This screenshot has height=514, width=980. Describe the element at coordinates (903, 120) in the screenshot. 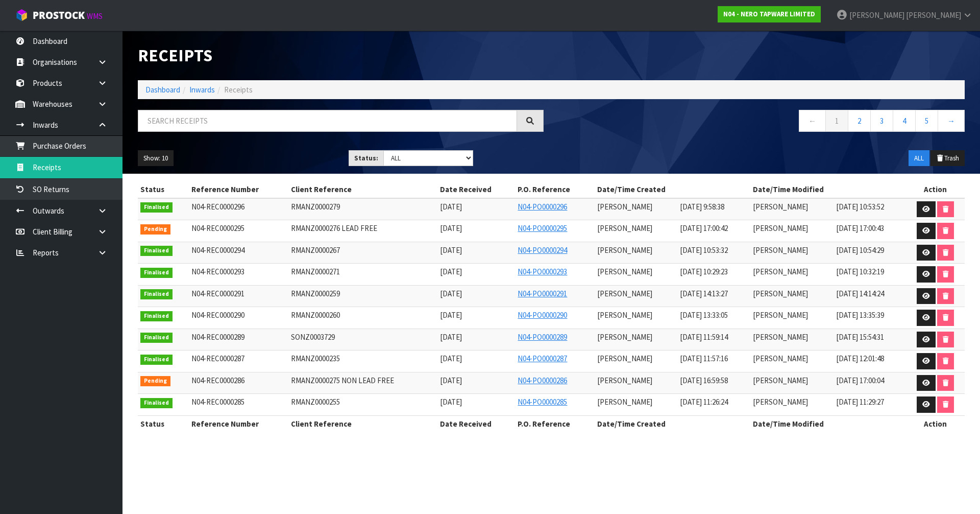

I see `a: 4` at that location.